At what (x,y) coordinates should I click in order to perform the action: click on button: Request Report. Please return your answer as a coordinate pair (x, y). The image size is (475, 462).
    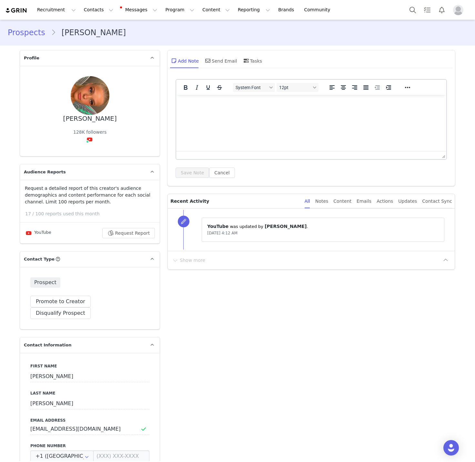
    Looking at the image, I should click on (129, 233).